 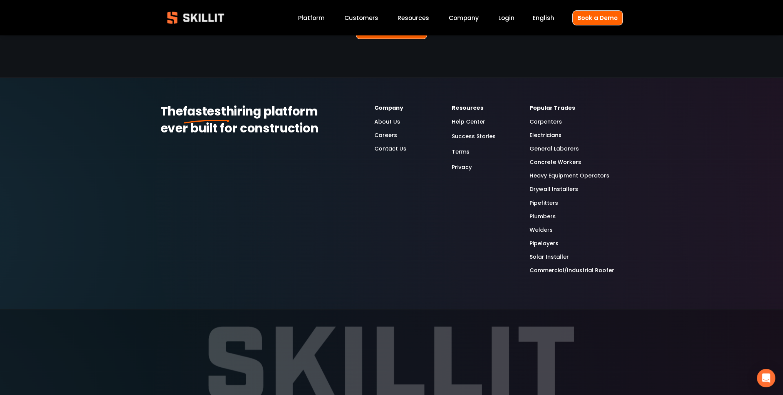 What do you see at coordinates (543, 18) in the screenshot?
I see `div: language picker` at bounding box center [543, 18].